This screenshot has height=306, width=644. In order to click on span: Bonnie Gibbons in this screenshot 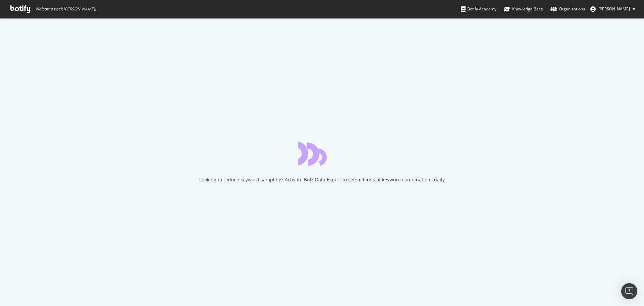, I will do `click(614, 9)`.